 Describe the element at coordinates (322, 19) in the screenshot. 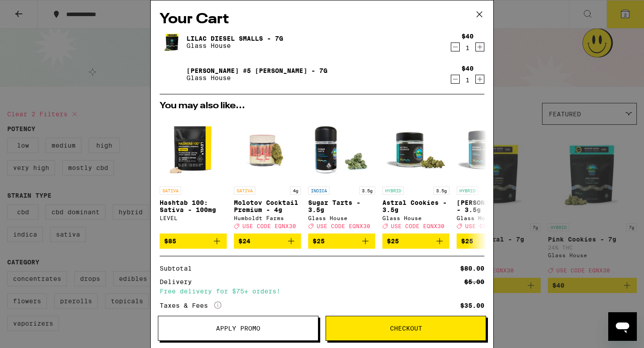

I see `h2: Your Cart` at that location.